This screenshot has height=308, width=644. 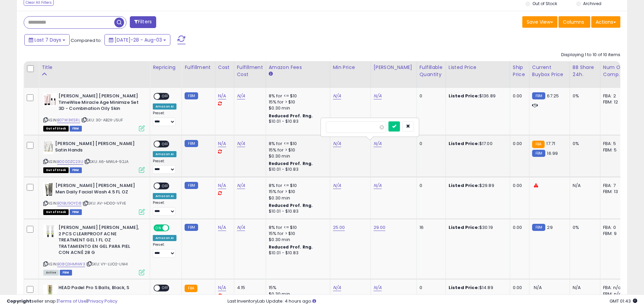 I want to click on div: $29.89, so click(x=476, y=185).